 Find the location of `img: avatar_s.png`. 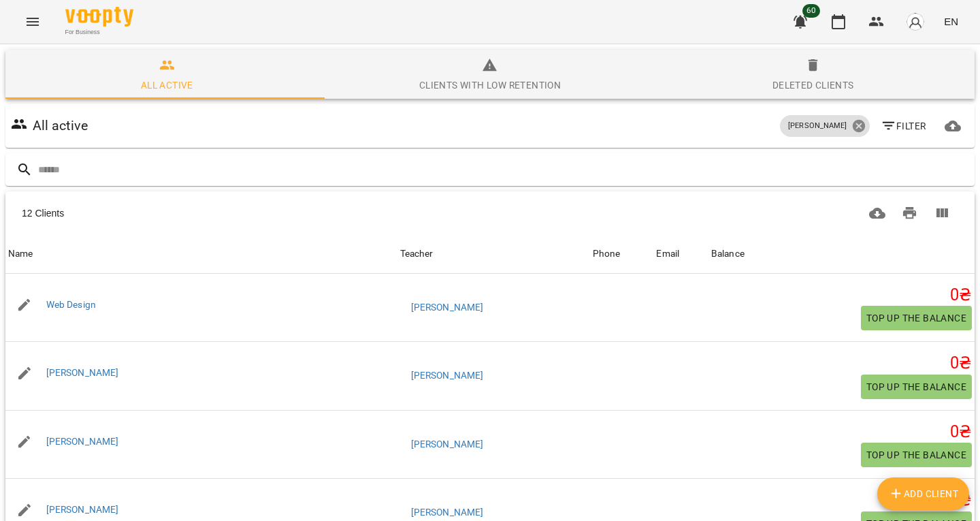

img: avatar_s.png is located at coordinates (915, 22).